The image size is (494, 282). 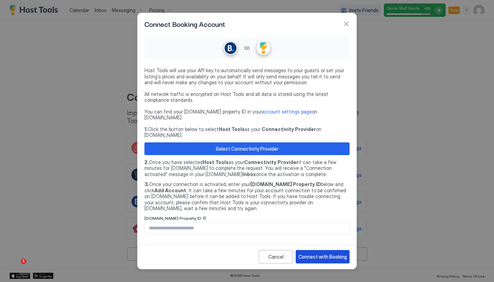 What do you see at coordinates (247, 196) in the screenshot?
I see `span: Once your connection is activated, enter your below and click . It can take a few minutes for you...` at bounding box center [247, 196].